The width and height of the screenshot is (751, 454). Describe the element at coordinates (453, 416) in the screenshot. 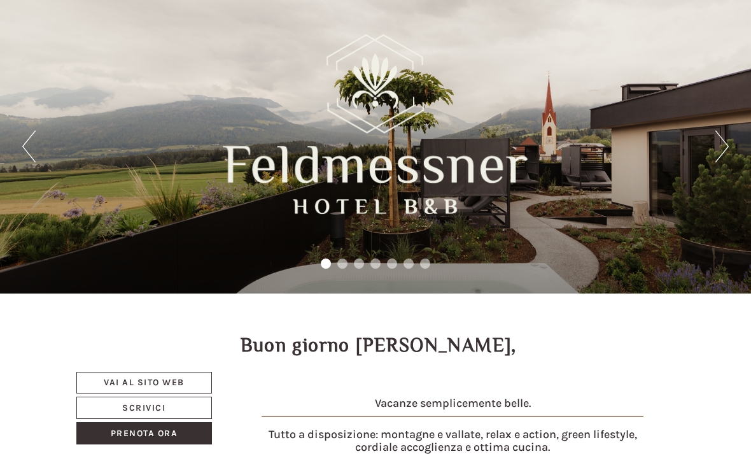

I see `img: image` at that location.